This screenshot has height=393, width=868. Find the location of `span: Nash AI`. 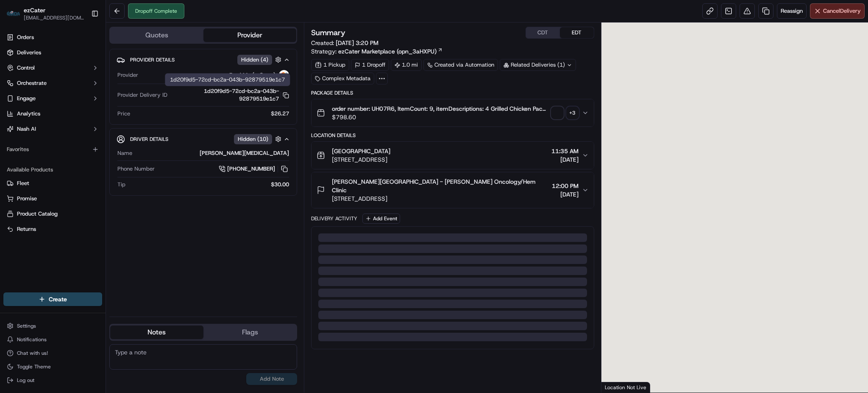

span: Nash AI is located at coordinates (27, 129).